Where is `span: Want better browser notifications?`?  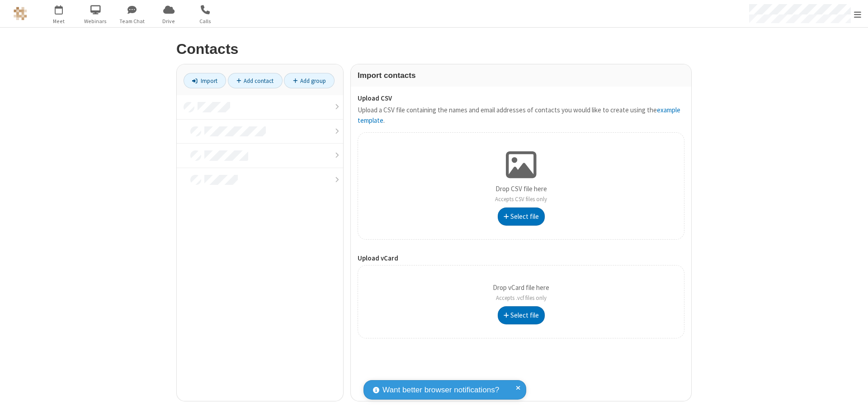
span: Want better browser notifications? is located at coordinates (440, 390).